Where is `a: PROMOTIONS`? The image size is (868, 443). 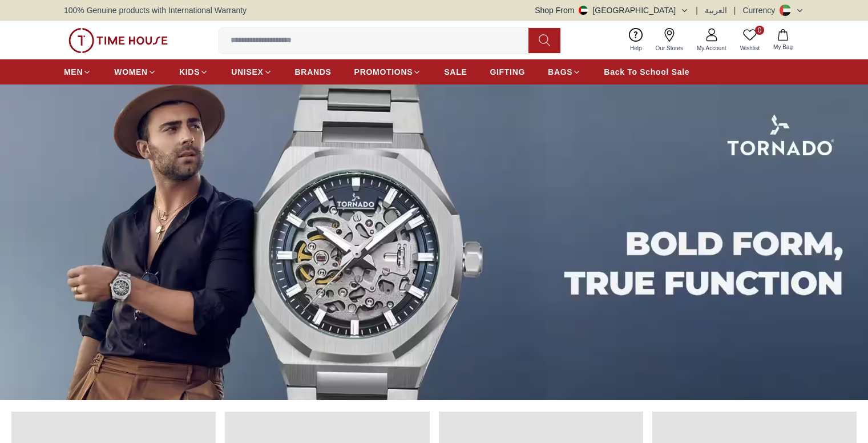 a: PROMOTIONS is located at coordinates (388, 72).